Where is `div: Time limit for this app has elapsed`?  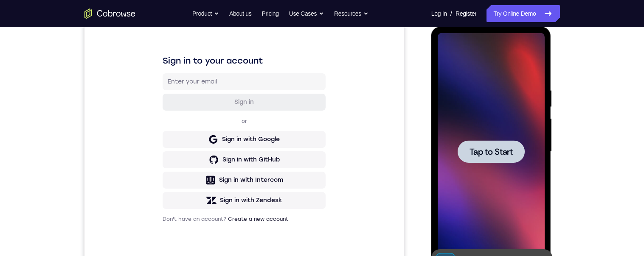 div: Time limit for this app has elapsed is located at coordinates (67, 238).